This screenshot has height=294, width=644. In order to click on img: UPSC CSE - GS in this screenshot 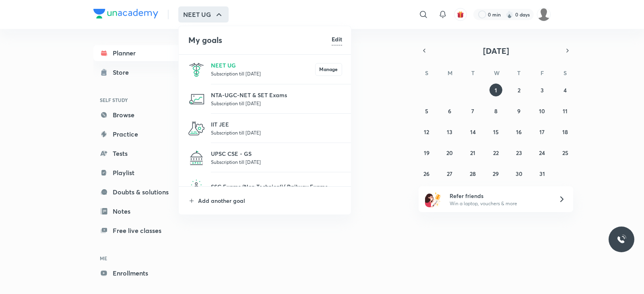, I will do `click(196, 158)`.